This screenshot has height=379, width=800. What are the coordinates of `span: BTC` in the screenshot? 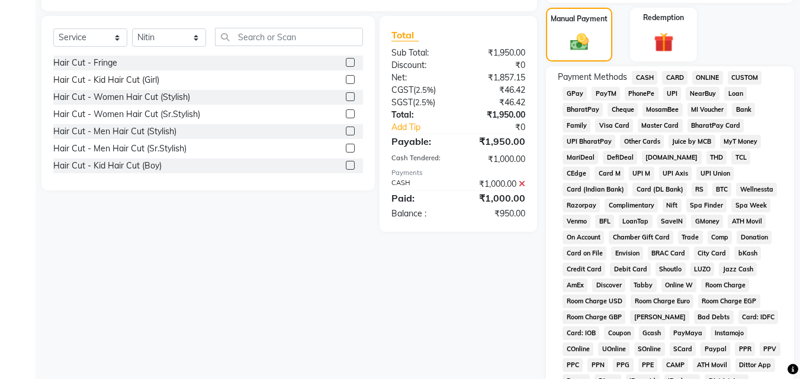 It's located at (721, 189).